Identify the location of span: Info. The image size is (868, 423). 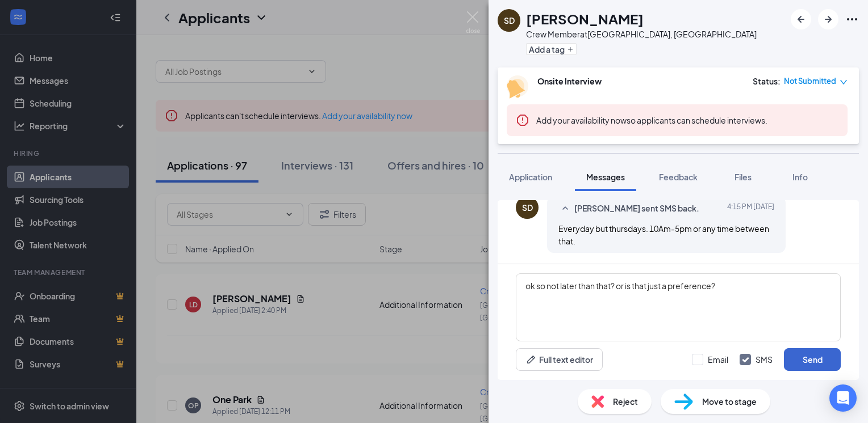
(799, 177).